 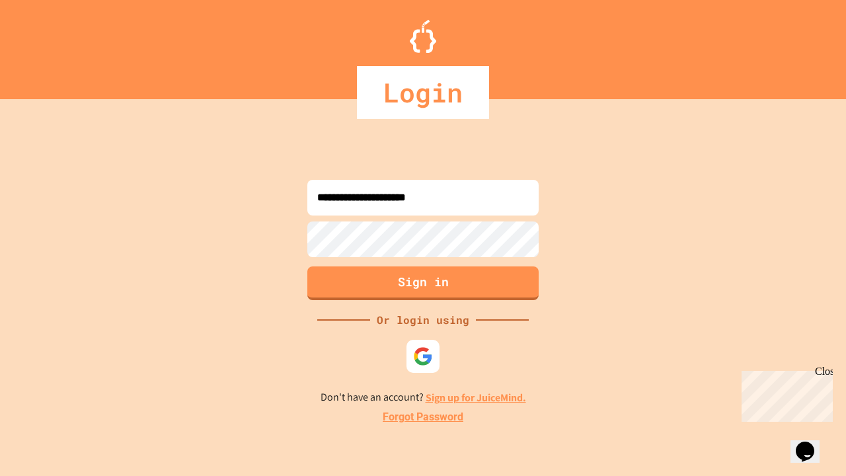 What do you see at coordinates (423, 417) in the screenshot?
I see `a: Forgot Password` at bounding box center [423, 417].